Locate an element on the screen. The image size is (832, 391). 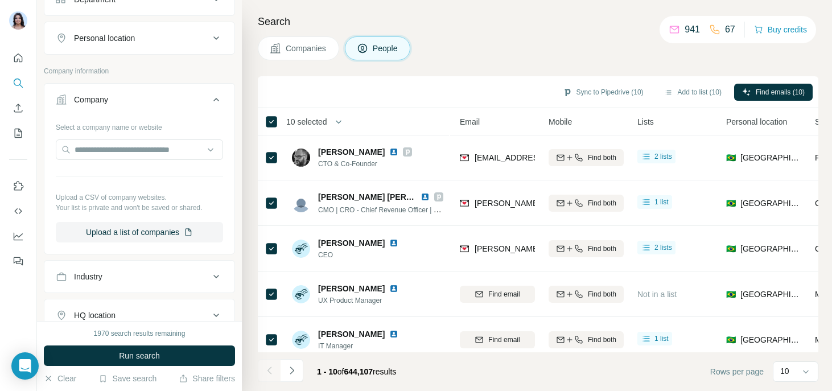
button: Run search is located at coordinates (139, 356).